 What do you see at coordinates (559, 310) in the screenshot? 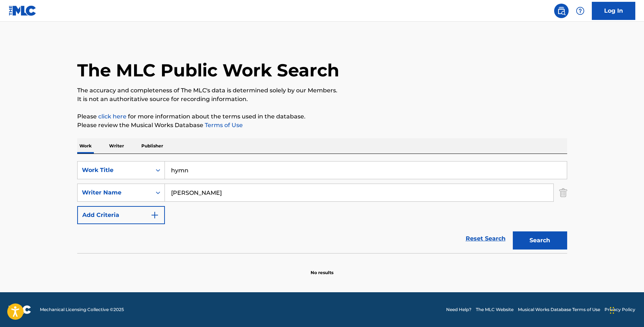
I see `a: Musical Works Database Terms of Use` at bounding box center [559, 310].